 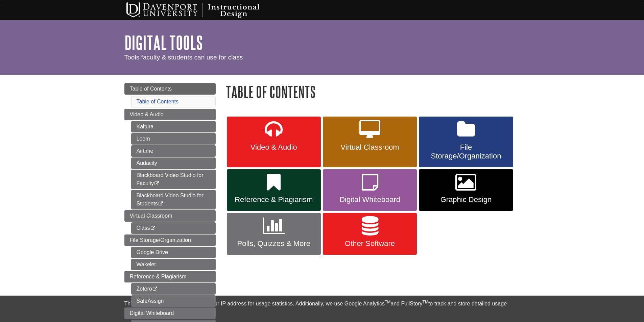 What do you see at coordinates (163, 43) in the screenshot?
I see `a: Digital Tools` at bounding box center [163, 43].